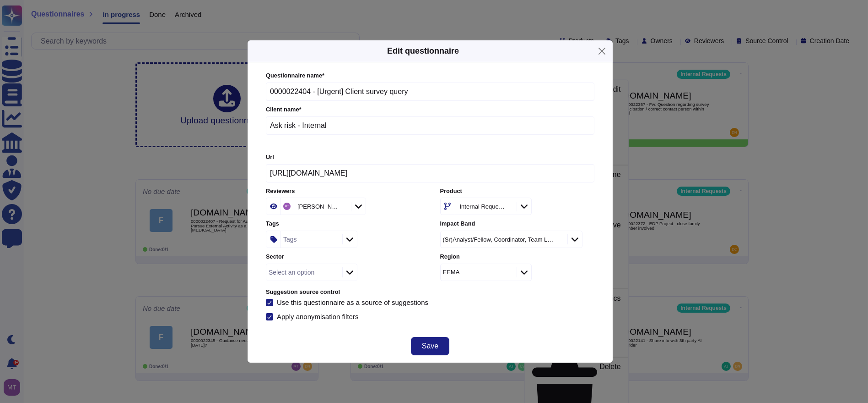 The width and height of the screenshot is (868, 403). Describe the element at coordinates (353, 302) in the screenshot. I see `div: Use this questionnaire as a source of suggestions` at that location.